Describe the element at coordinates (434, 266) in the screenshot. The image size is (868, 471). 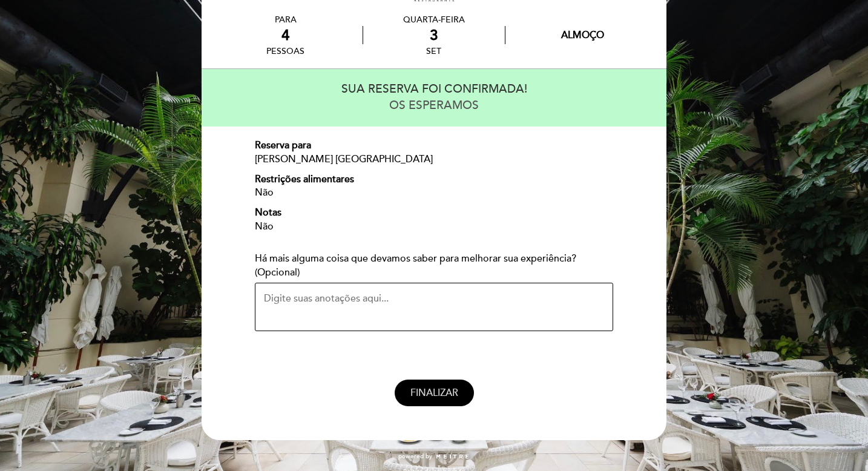
I see `label: Há mais alguma coisa que devamos saber para melhorar sua experiência? (Opcional)` at that location.